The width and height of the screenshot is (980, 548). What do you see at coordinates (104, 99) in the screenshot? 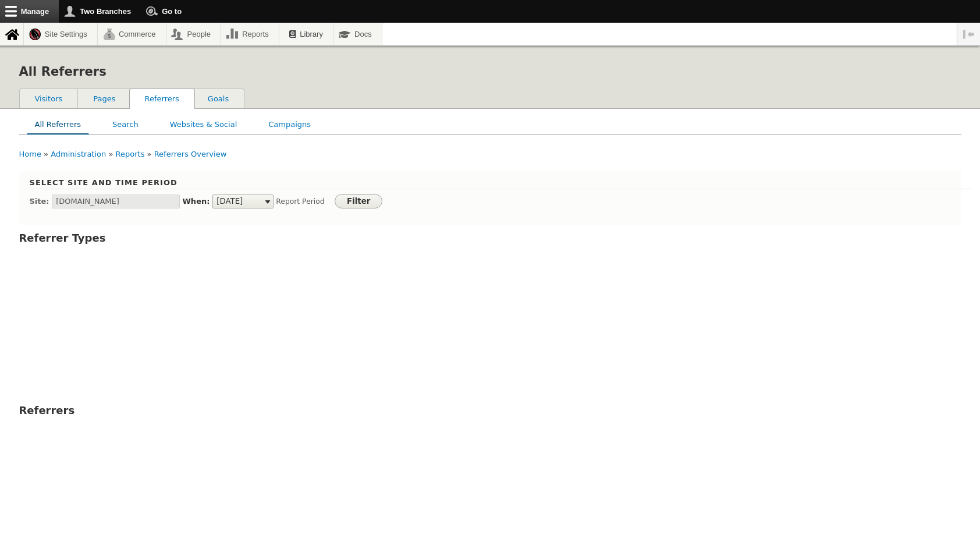
I see `a: Pages` at bounding box center [104, 99].